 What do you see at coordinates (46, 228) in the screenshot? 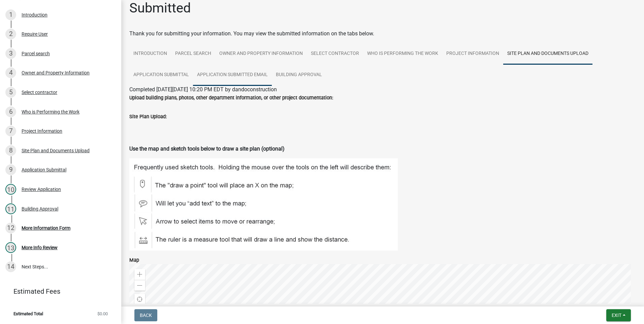
I see `div: More Information Form` at bounding box center [46, 228].